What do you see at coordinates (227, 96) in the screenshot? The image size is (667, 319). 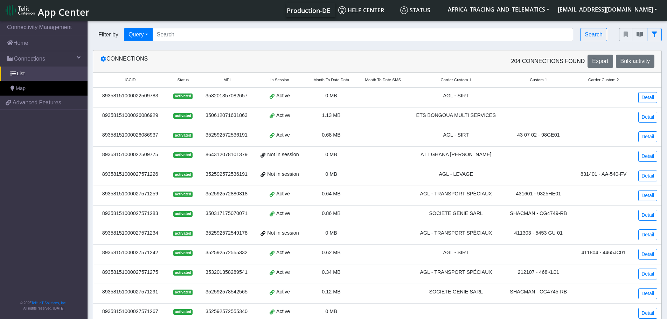 I see `div: 353201357082657` at bounding box center [227, 96].